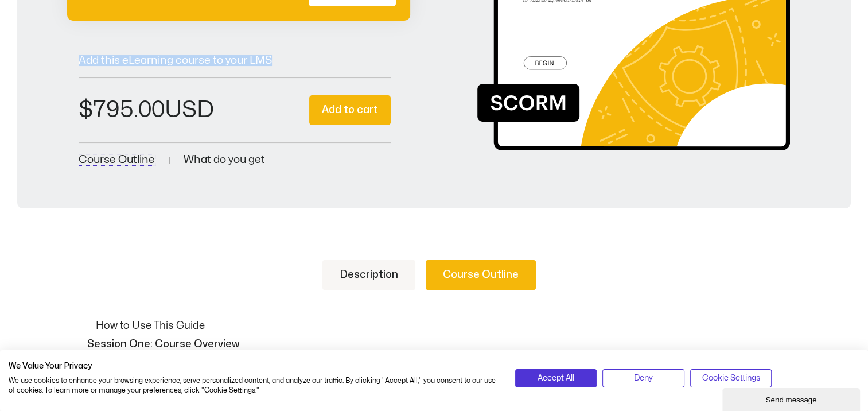  Describe the element at coordinates (350, 110) in the screenshot. I see `button: Add to cart` at that location.